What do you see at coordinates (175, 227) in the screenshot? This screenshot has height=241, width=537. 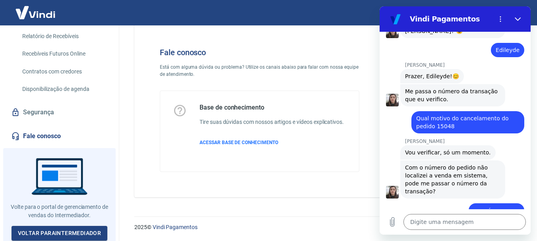 I see `a: Vindi Pagamentos` at bounding box center [175, 227].